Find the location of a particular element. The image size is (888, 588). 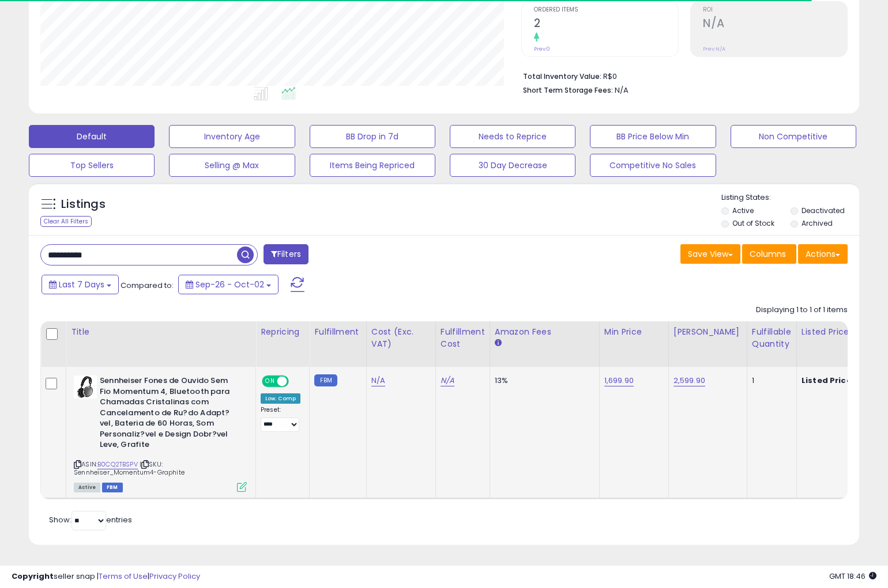

b: Listed Price: is located at coordinates (828, 381).